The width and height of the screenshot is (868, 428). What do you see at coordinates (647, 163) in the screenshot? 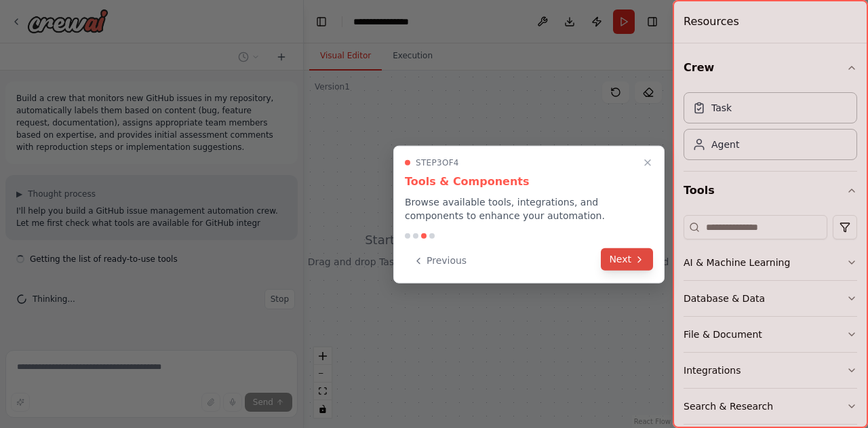
I see `button: Close walkthrough` at bounding box center [647, 163].